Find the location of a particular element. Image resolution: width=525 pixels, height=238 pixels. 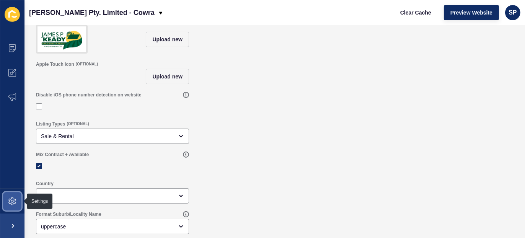

span: Clear Cache is located at coordinates (416, 13).